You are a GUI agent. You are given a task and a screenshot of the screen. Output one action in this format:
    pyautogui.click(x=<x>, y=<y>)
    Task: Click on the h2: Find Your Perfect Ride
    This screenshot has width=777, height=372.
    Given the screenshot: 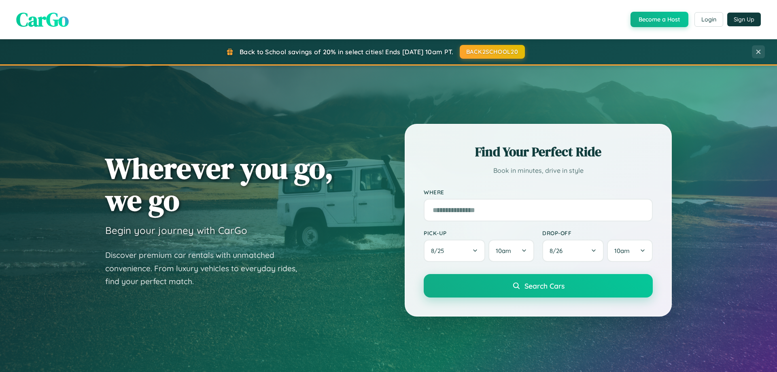 What is the action you would take?
    pyautogui.click(x=538, y=152)
    